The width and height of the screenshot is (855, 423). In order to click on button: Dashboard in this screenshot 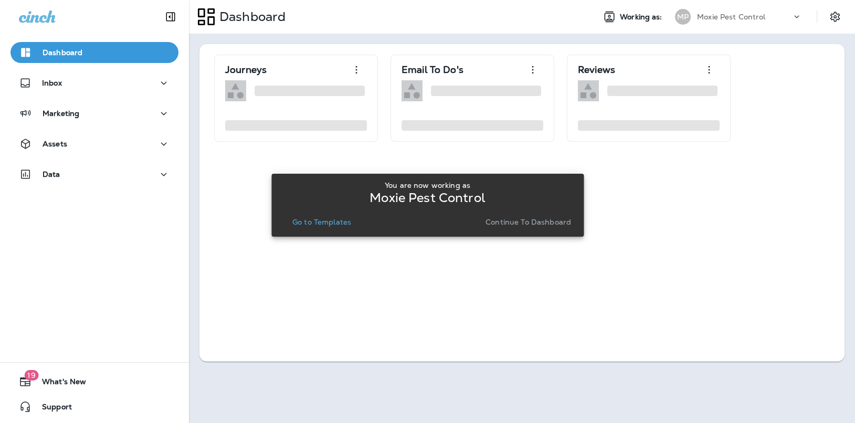, I will do `click(94, 52)`.